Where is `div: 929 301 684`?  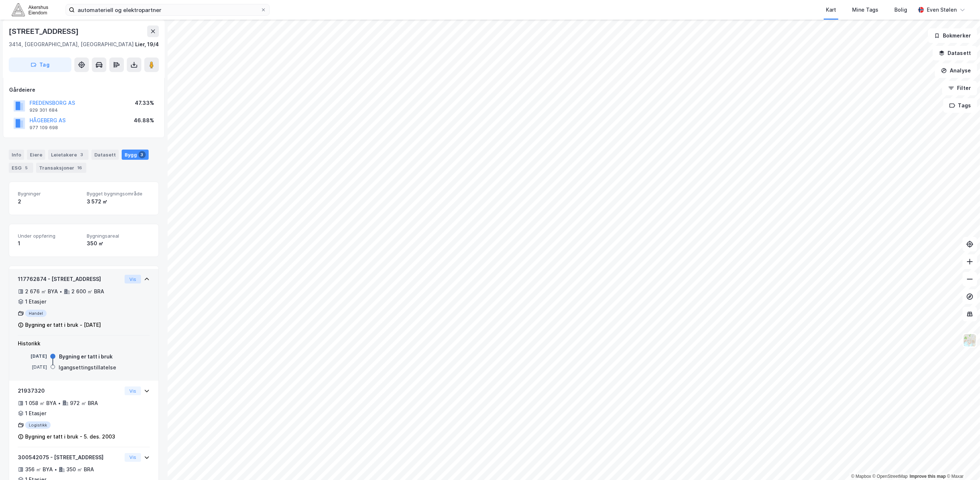 div: 929 301 684 is located at coordinates (44, 110).